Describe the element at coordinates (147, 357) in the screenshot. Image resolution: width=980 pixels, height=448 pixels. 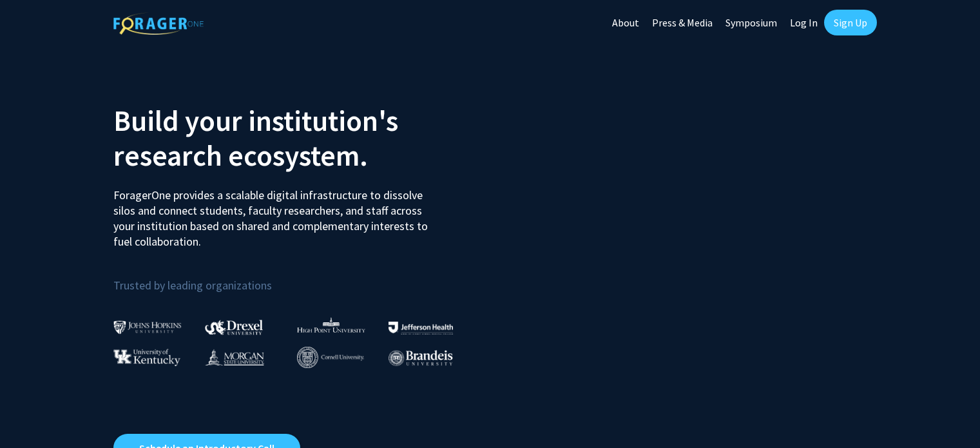
I see `img: University of Kentucky` at that location.